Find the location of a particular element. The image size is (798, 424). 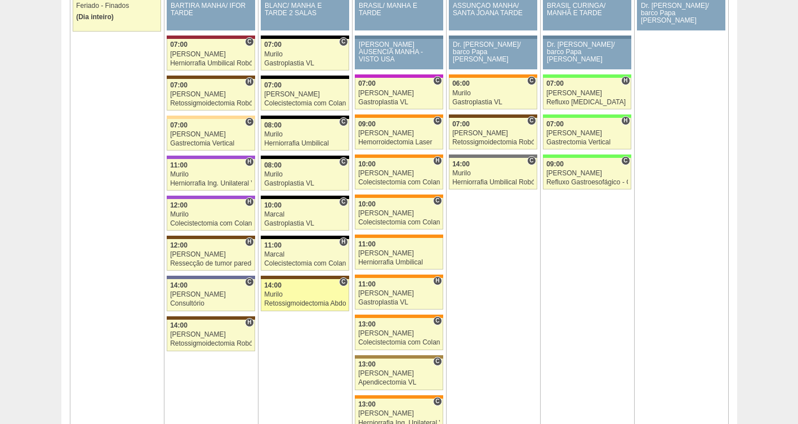

div: Herniorrafia Umbilical is located at coordinates (305, 143).